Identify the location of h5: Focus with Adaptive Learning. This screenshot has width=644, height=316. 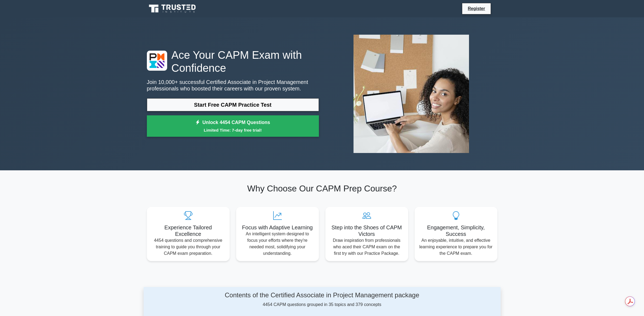
(278, 227).